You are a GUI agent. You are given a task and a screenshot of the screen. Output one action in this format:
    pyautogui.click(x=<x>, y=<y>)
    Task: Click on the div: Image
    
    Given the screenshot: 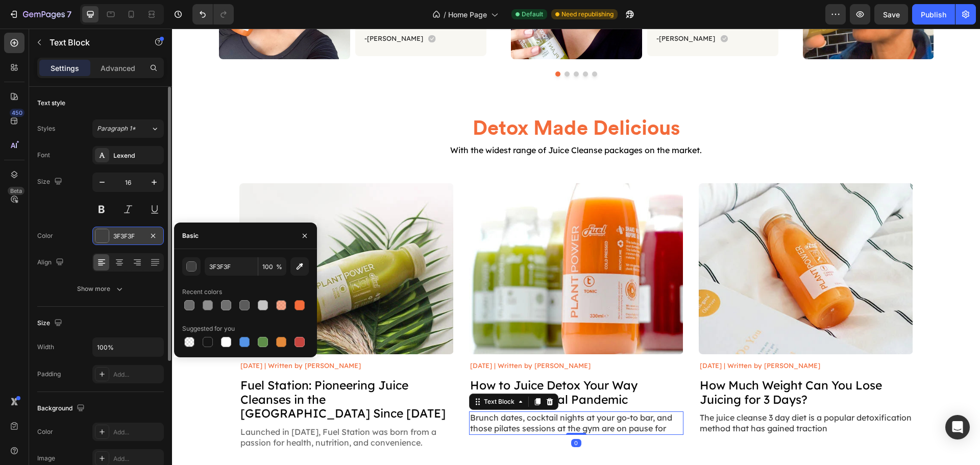 What is the action you would take?
    pyautogui.click(x=46, y=458)
    